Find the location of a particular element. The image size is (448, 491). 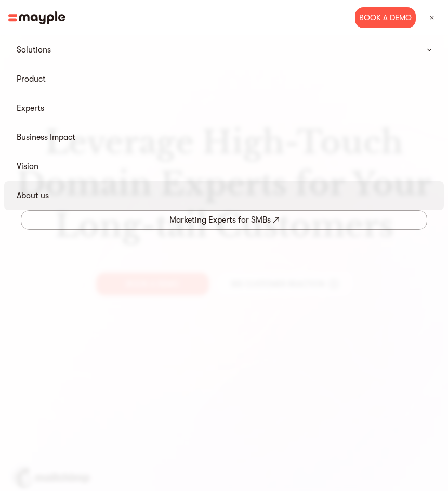

summary: Solutions is located at coordinates (224, 50).